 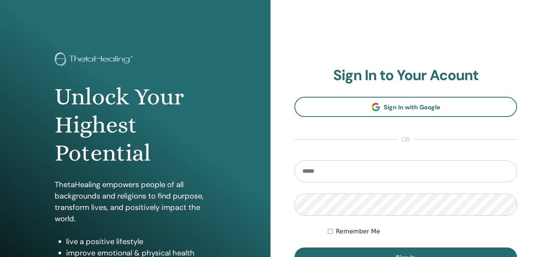 I want to click on h2: Sign In to Your Acount, so click(x=406, y=76).